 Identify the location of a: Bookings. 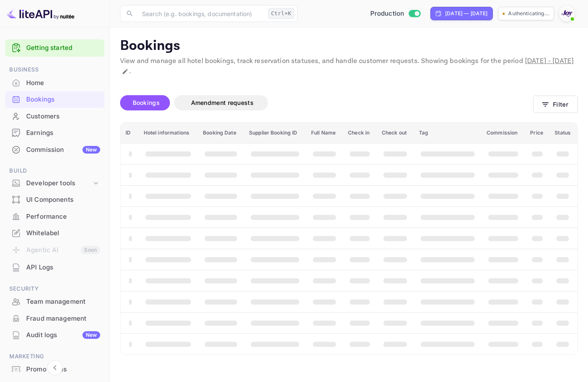
(54, 99).